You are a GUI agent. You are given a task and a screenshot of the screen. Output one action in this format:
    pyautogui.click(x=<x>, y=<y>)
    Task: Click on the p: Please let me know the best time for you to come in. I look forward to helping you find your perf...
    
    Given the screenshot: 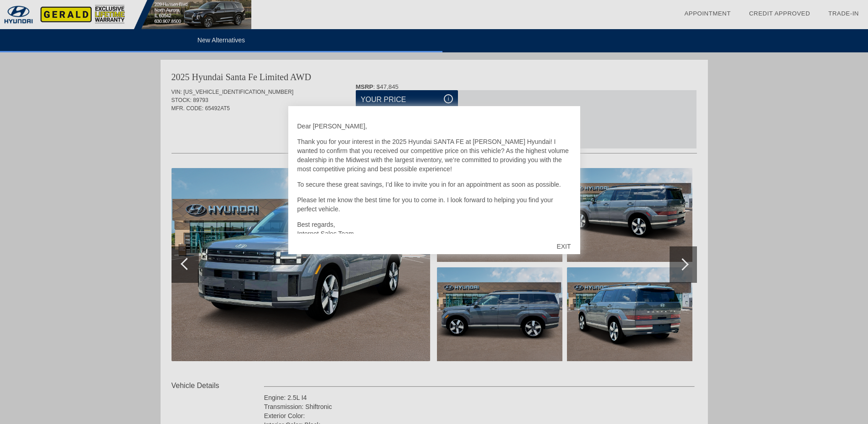 What is the action you would take?
    pyautogui.click(x=434, y=205)
    